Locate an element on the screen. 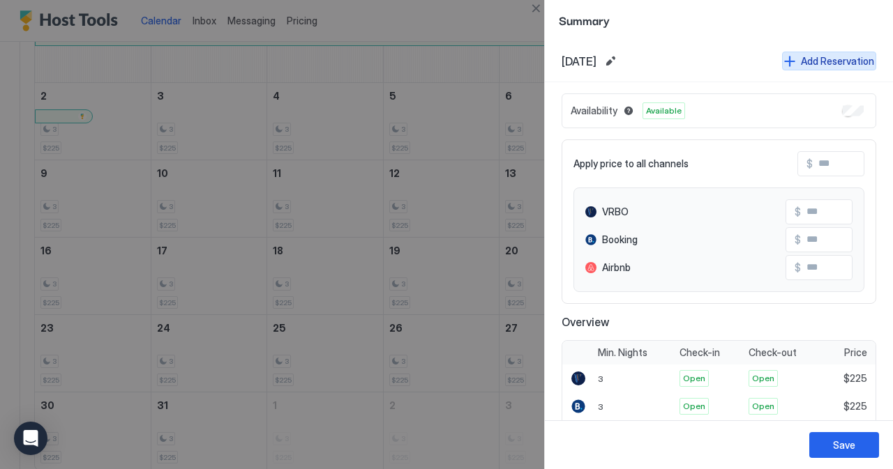 The height and width of the screenshot is (469, 893). span: Booking is located at coordinates (619, 240).